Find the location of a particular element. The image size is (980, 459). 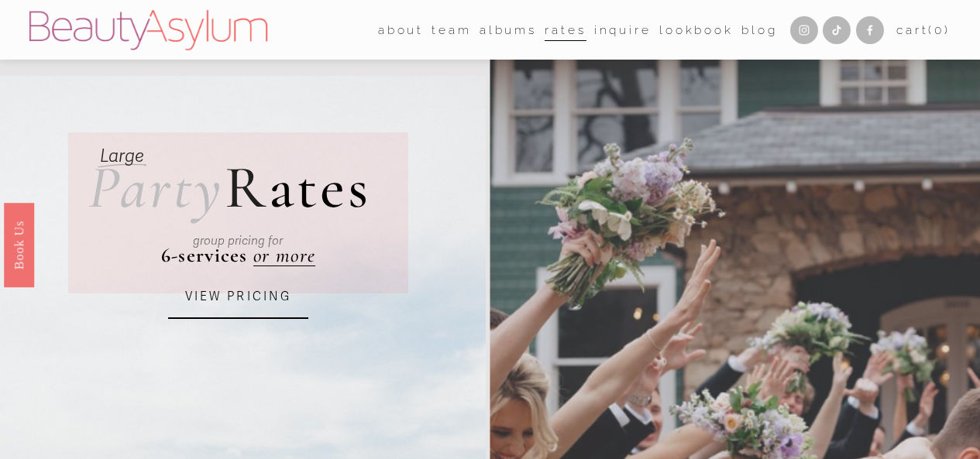

a: Instagram is located at coordinates (805, 30).